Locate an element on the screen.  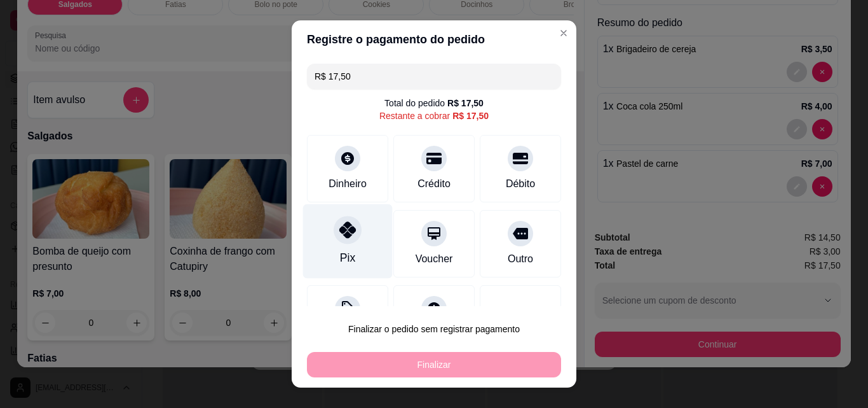
div: Pix is located at coordinates (348, 257).